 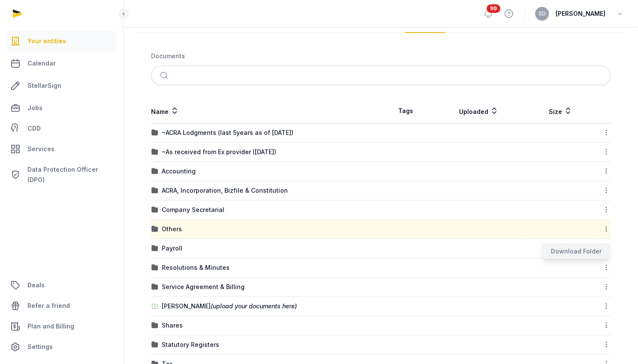 What do you see at coordinates (69, 175) in the screenshot?
I see `span: Data Protection Officer (DPO)` at bounding box center [69, 175].